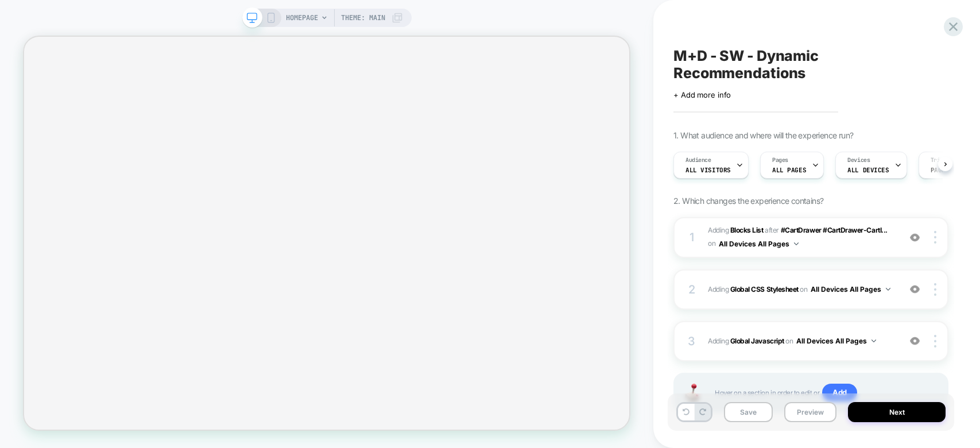 The width and height of the screenshot is (980, 448). Describe the element at coordinates (897, 412) in the screenshot. I see `button: Next` at that location.